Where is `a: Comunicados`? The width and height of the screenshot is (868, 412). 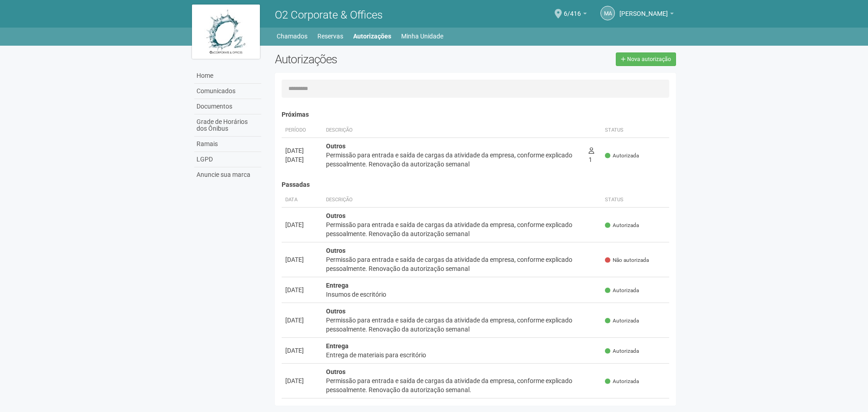
a: Comunicados is located at coordinates (228, 91).